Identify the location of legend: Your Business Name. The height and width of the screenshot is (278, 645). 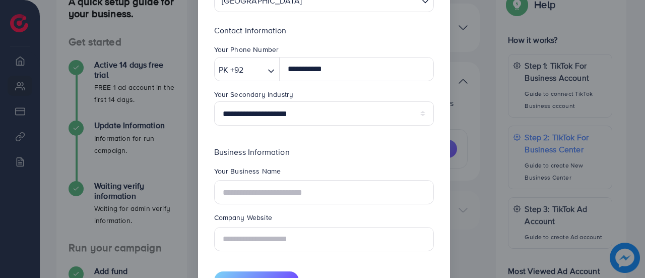
(324, 173).